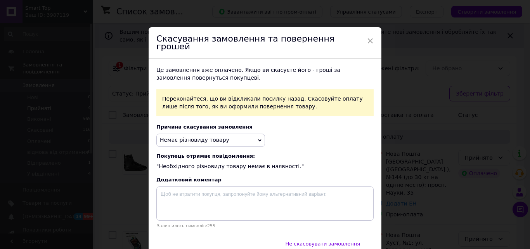 This screenshot has height=249, width=530. I want to click on div: Переконайтеся, що ви відкликали посилку назад. Скасовуйте оплату лише після того, як ви оформили ..., so click(265, 103).